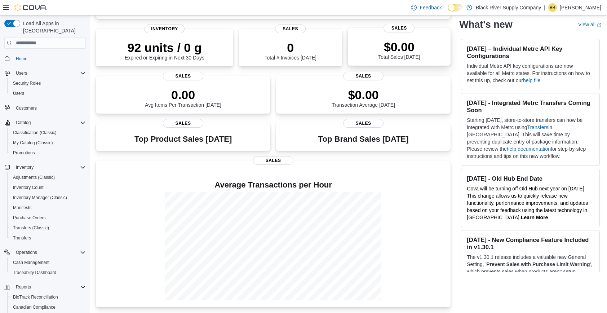 The width and height of the screenshot is (607, 313). Describe the element at coordinates (534, 217) in the screenshot. I see `strong: Learn More` at that location.